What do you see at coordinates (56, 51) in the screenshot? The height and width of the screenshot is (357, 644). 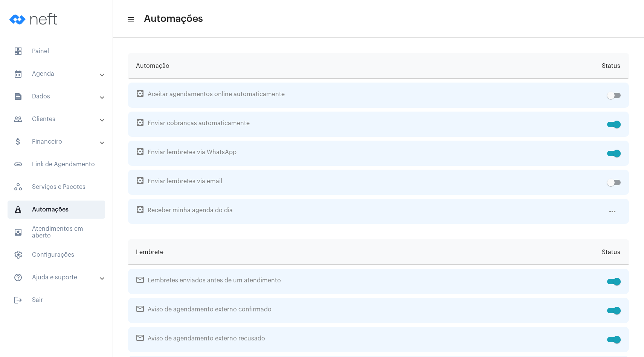 I see `span: Painel` at bounding box center [56, 51].